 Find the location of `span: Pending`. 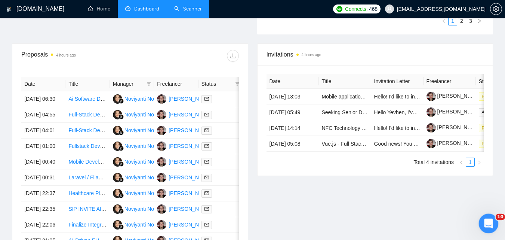

span: Pending is located at coordinates (490, 96).